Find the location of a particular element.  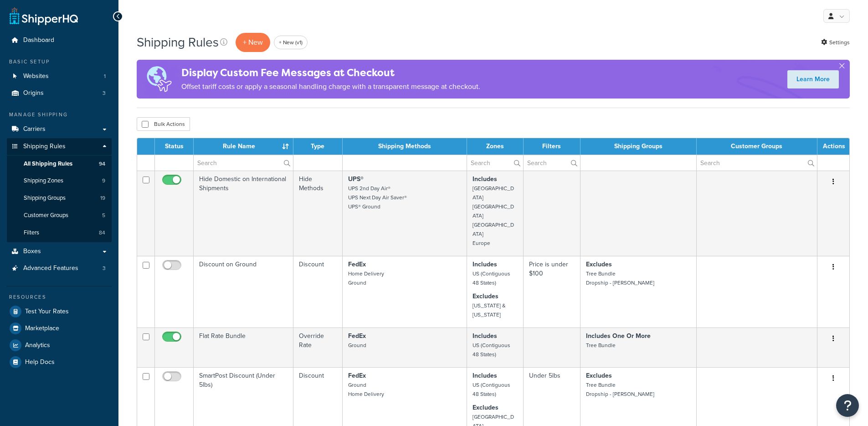

li: Origins is located at coordinates (59, 93).